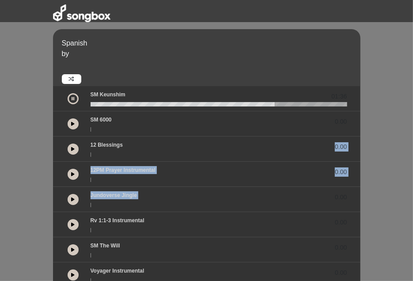 This screenshot has height=281, width=413. What do you see at coordinates (113, 195) in the screenshot?
I see `p: Jundoverse Jingle` at bounding box center [113, 195].